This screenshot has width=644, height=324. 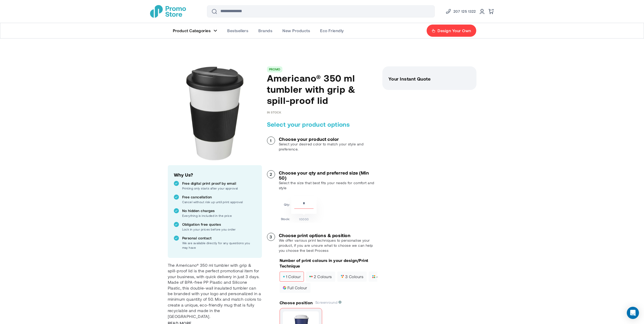 What do you see at coordinates (219, 224) in the screenshot?
I see `p: Obligation free quotes` at bounding box center [219, 224].